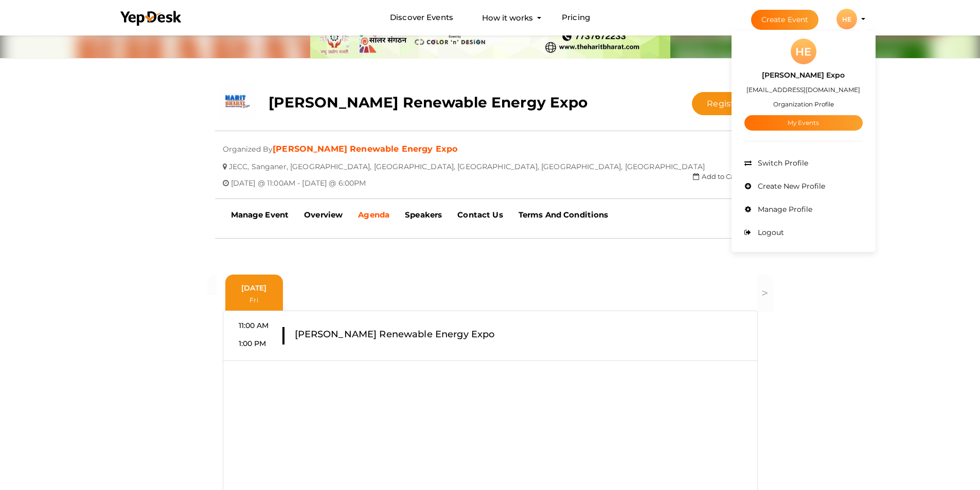 This screenshot has width=980, height=490. I want to click on profile-pic: HE, so click(846, 19).